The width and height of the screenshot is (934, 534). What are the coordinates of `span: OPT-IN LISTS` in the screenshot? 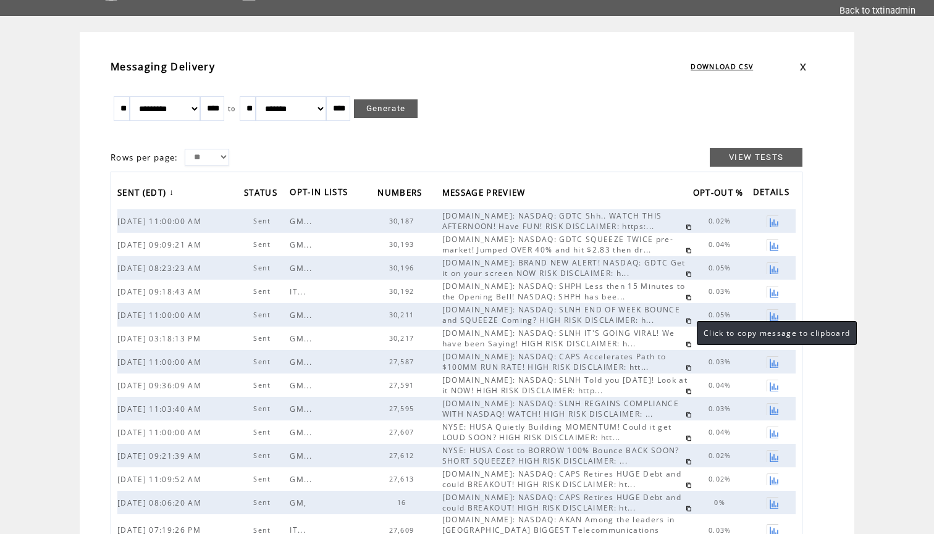 It's located at (320, 193).